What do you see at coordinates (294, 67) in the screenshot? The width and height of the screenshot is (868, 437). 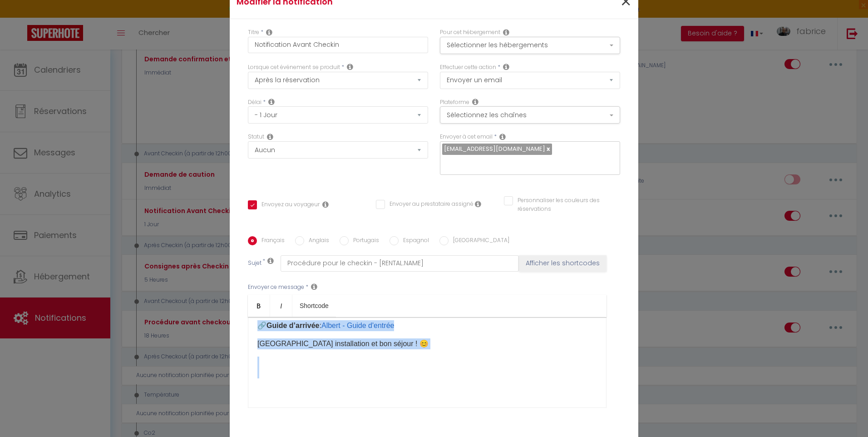 I see `label: Lorsque cet événement se produit` at bounding box center [294, 67].